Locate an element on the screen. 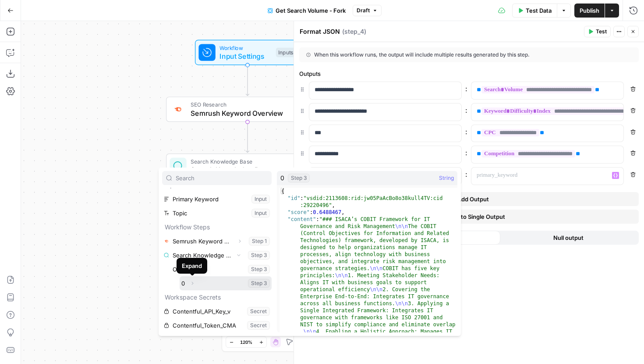 Image resolution: width=644 pixels, height=364 pixels. button: Select variable Contentful_API_Key_v is located at coordinates (217, 311).